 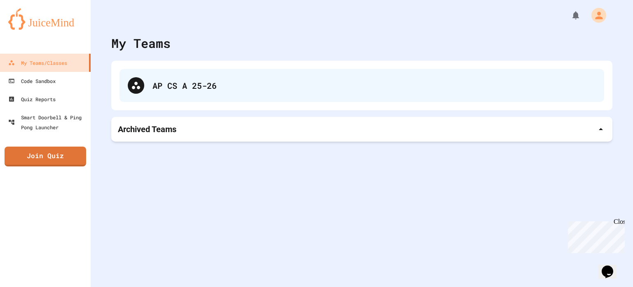 I want to click on div: My Account, so click(x=596, y=15).